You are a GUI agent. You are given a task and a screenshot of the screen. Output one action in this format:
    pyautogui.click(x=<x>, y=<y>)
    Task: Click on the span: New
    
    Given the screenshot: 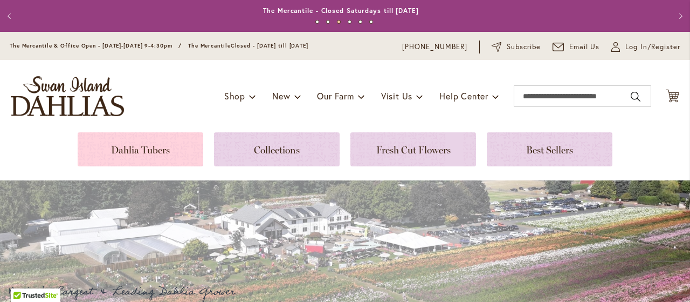 What is the action you would take?
    pyautogui.click(x=281, y=95)
    